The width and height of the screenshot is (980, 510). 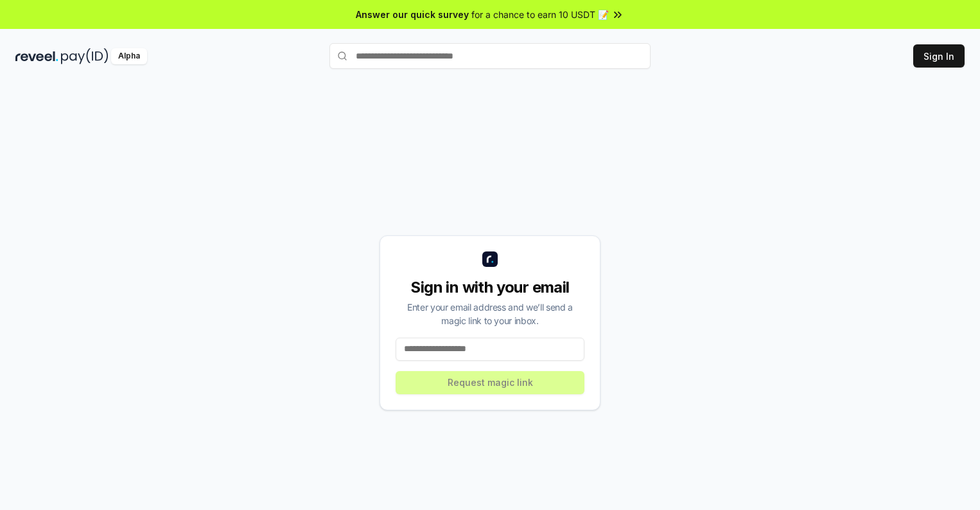 I want to click on div: Sign in with your email, so click(x=490, y=288).